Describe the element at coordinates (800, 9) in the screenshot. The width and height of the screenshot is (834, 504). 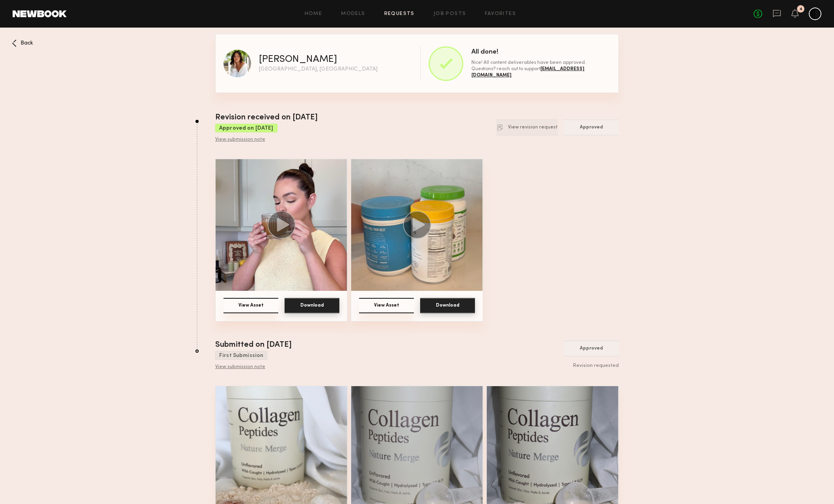
I see `div: 4` at that location.